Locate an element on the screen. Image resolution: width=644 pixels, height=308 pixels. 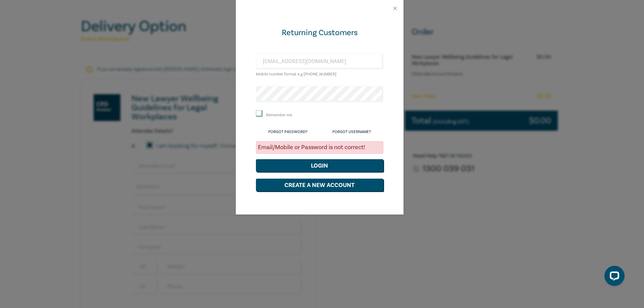
div: Email/Mobile or Password is not correct! is located at coordinates (320, 148).